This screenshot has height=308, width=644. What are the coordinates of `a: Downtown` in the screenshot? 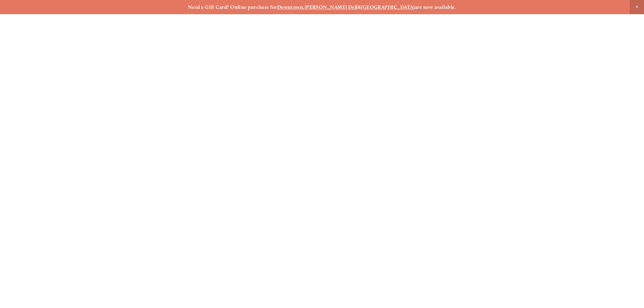 It's located at (290, 7).